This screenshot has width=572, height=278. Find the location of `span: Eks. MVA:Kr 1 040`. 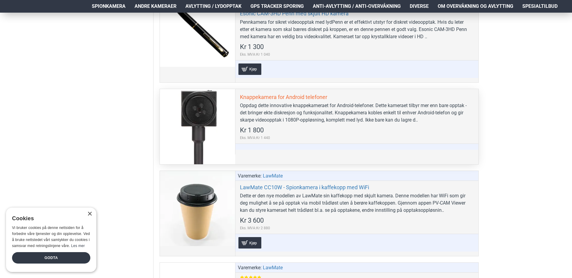

span: Eks. MVA:Kr 1 040 is located at coordinates (255, 54).